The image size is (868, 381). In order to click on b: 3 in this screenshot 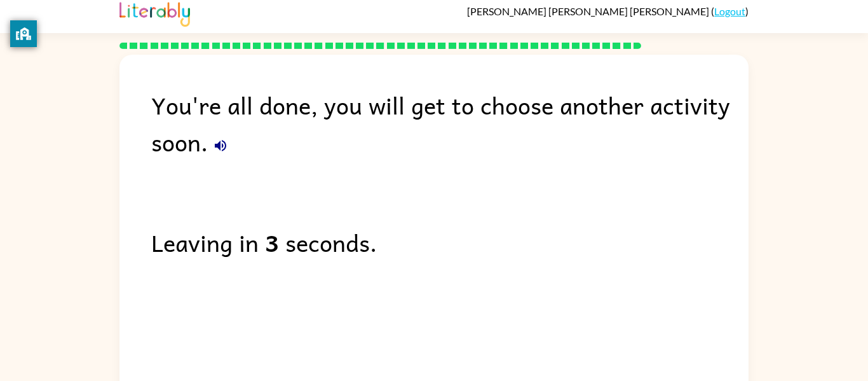, I will do `click(272, 242)`.